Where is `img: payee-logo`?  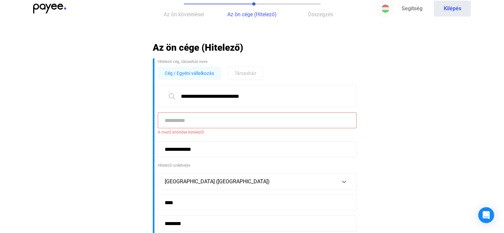 img: payee-logo is located at coordinates (50, 9).